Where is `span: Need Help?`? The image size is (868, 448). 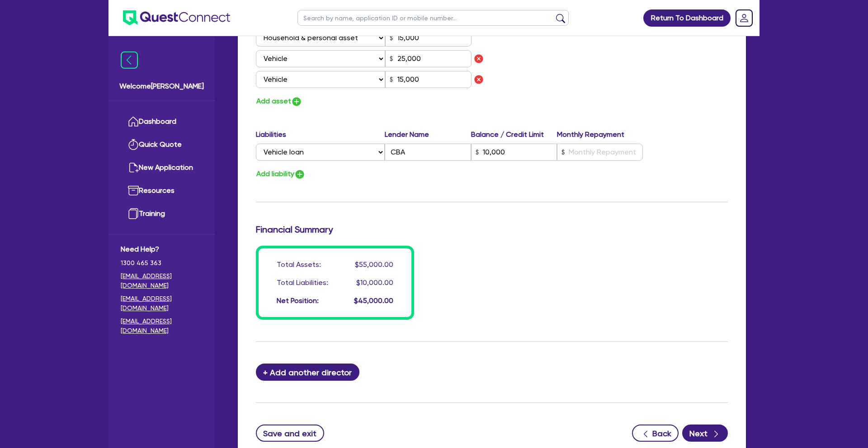 span: Need Help? is located at coordinates (161, 249).